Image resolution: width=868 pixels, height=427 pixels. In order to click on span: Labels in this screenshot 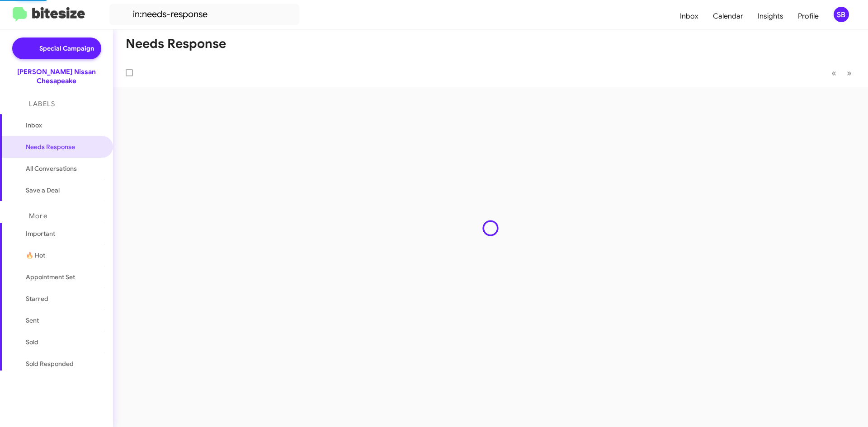, I will do `click(42, 104)`.